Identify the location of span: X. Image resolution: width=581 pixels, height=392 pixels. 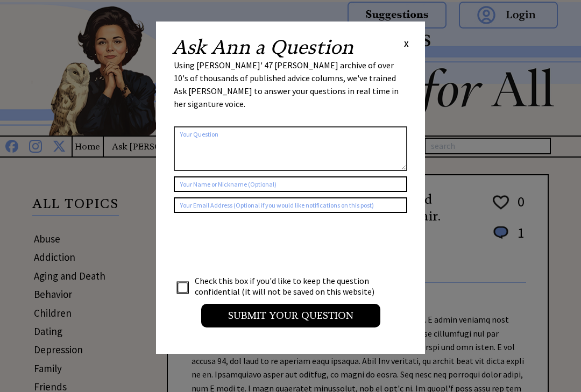
(406, 43).